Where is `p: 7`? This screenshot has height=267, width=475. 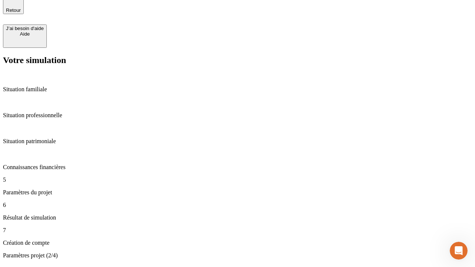
p: 7 is located at coordinates (238, 230).